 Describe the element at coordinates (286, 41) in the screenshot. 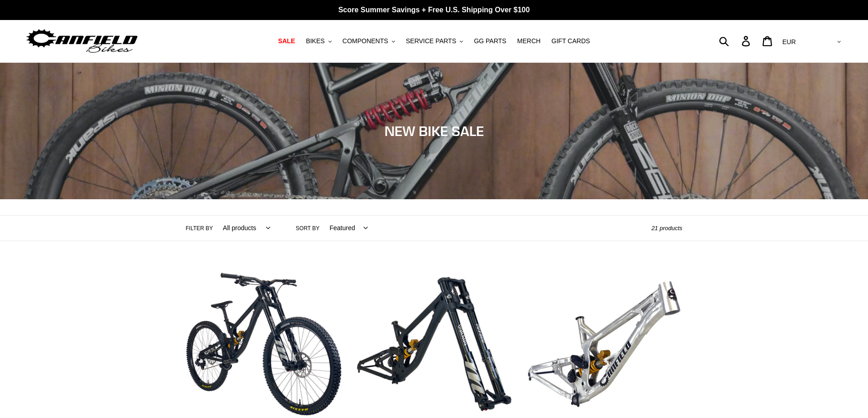

I see `span: SALE` at that location.